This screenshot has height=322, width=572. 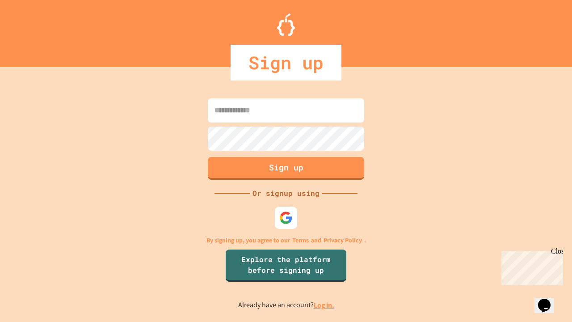 I want to click on p: Already have an account?, so click(x=286, y=305).